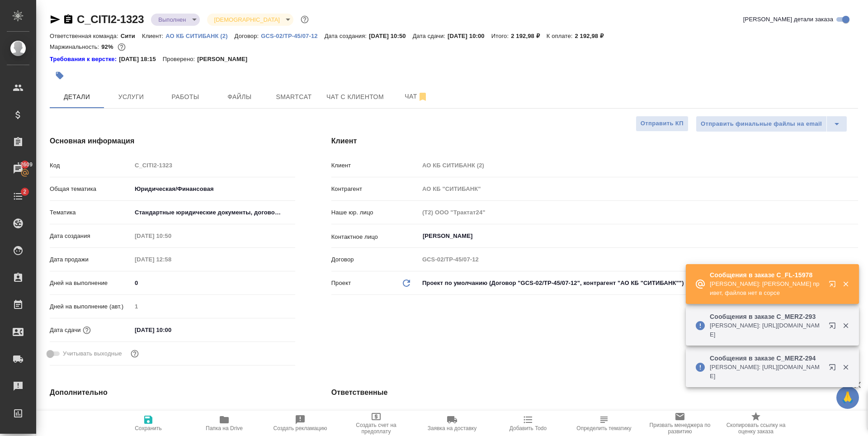  Describe the element at coordinates (452, 423) in the screenshot. I see `button: Заявка на доставку` at that location.